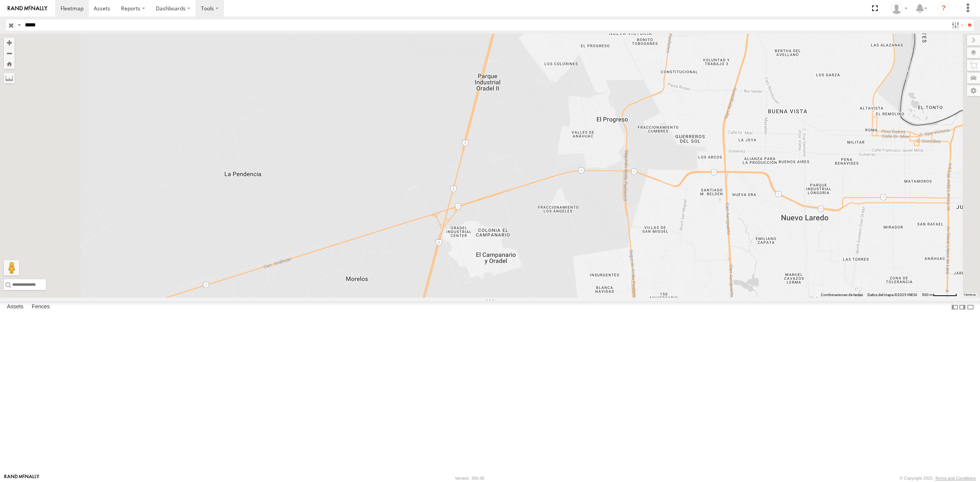 The image size is (980, 482). I want to click on span: 500 m, so click(927, 295).